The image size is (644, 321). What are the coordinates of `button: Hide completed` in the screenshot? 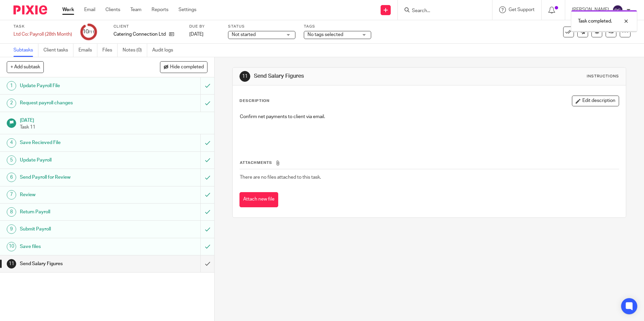 It's located at (183, 67).